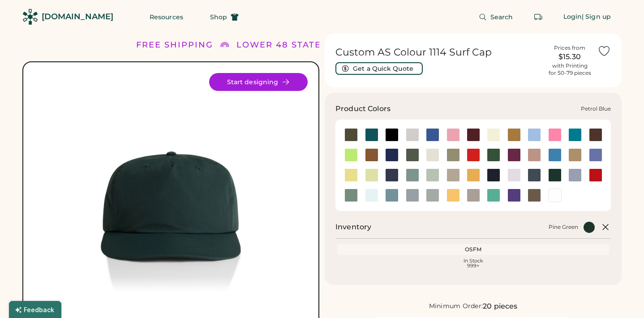 The image size is (644, 318). Describe the element at coordinates (219, 17) in the screenshot. I see `span: Shop` at that location.